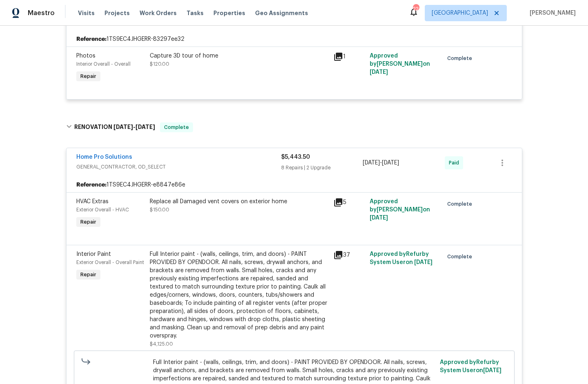 Image resolution: width=588 pixels, height=384 pixels. I want to click on div: 1, so click(349, 57).